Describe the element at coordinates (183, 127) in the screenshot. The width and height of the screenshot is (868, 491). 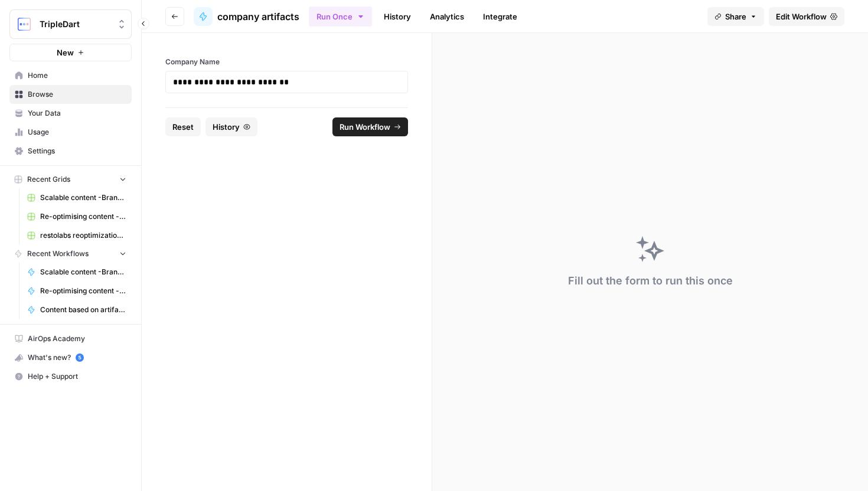
I see `span: Reset` at that location.